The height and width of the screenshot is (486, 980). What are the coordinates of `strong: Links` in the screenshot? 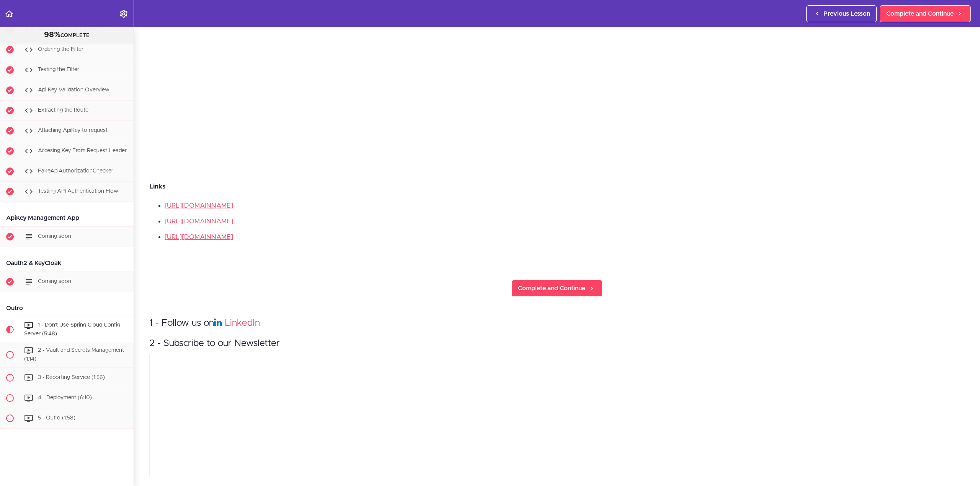 It's located at (157, 187).